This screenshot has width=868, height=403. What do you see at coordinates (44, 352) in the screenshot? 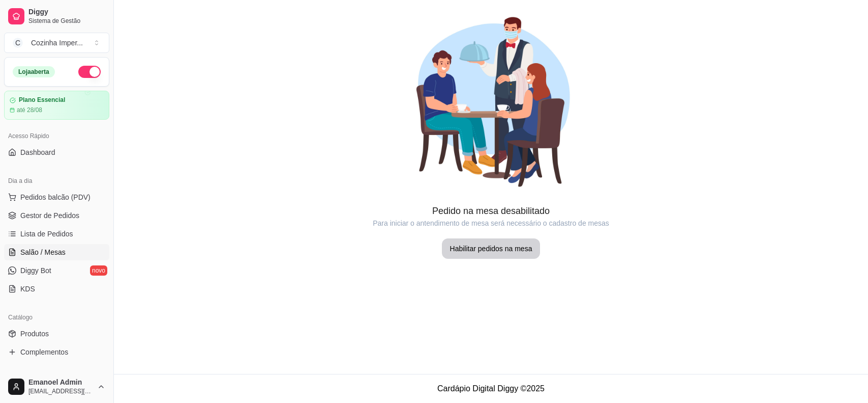
I see `span: Complementos` at bounding box center [44, 352].